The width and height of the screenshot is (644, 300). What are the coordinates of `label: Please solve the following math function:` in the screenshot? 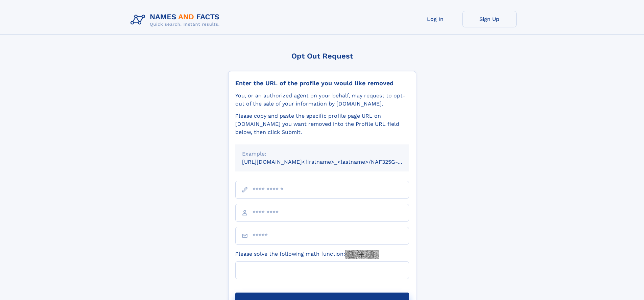 It's located at (307, 254).